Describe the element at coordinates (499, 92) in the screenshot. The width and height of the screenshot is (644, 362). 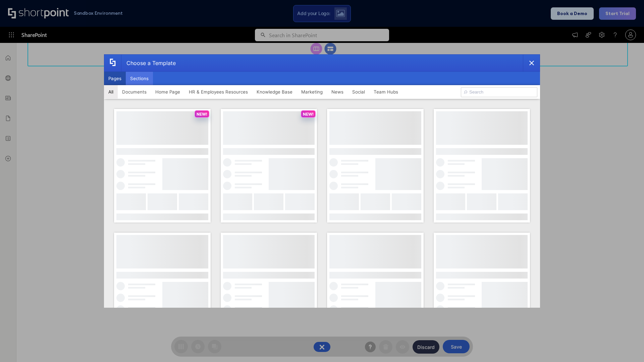
I see `input: Search` at that location.